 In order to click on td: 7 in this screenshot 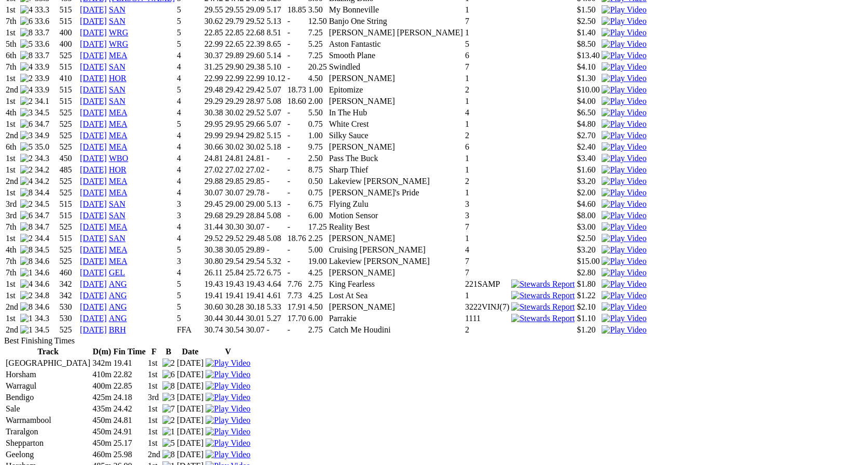, I will do `click(487, 67)`.